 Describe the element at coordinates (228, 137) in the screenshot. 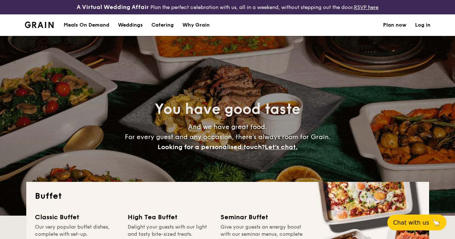

I see `span: And we have great food. For every guest and any occasion, there’s always room for Grain.` at that location.